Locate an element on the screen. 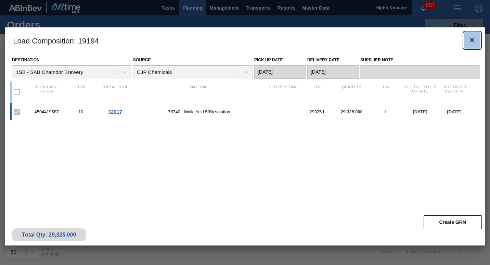  div: Total Qty: 29,325.000 is located at coordinates (49, 235).